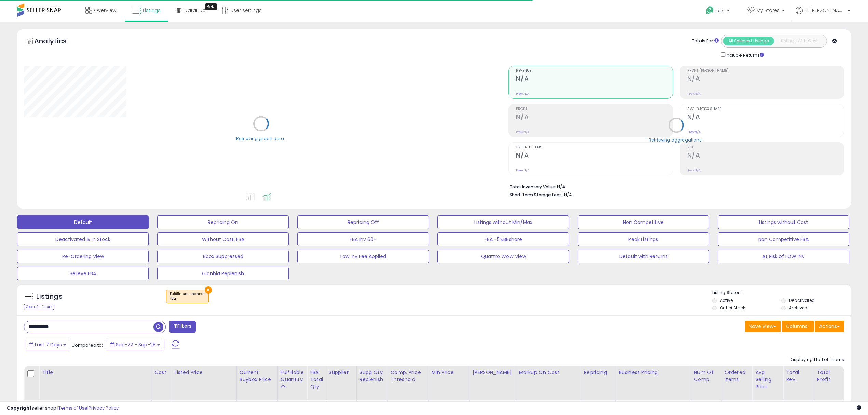 This screenshot has height=415, width=868. What do you see at coordinates (223, 222) in the screenshot?
I see `button: Repricing On` at bounding box center [223, 222].